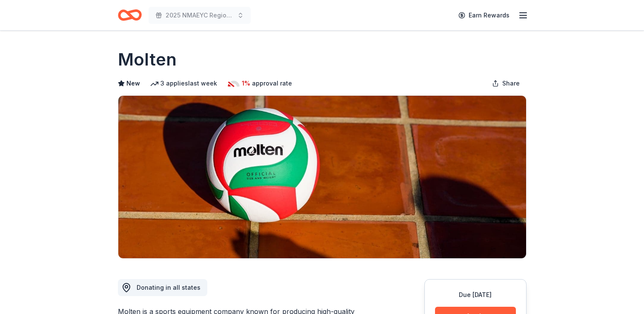  Describe the element at coordinates (168, 287) in the screenshot. I see `span: Donating in all states` at that location.